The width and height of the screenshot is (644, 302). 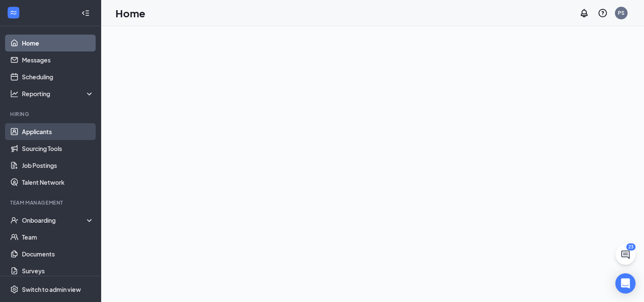 What do you see at coordinates (621, 13) in the screenshot?
I see `div: PS` at bounding box center [621, 13].